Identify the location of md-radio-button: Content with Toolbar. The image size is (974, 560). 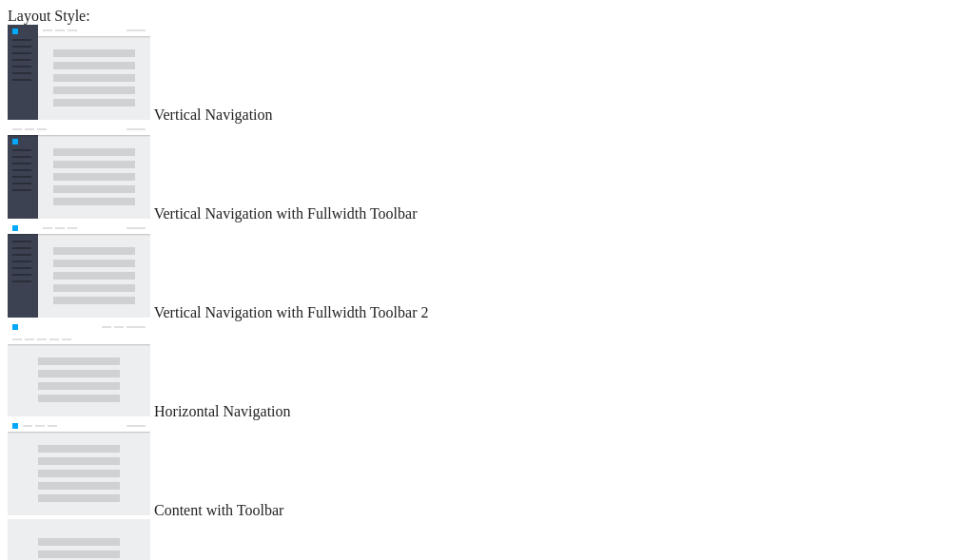
(487, 470).